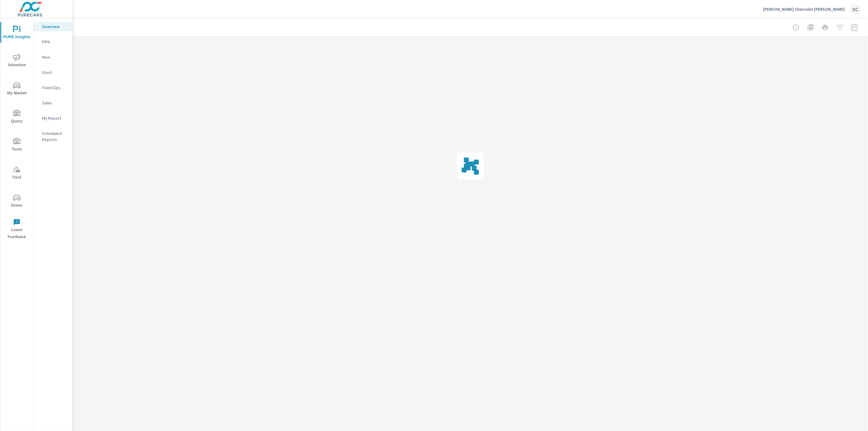 Image resolution: width=868 pixels, height=431 pixels. I want to click on p: Scheduled Reports, so click(55, 137).